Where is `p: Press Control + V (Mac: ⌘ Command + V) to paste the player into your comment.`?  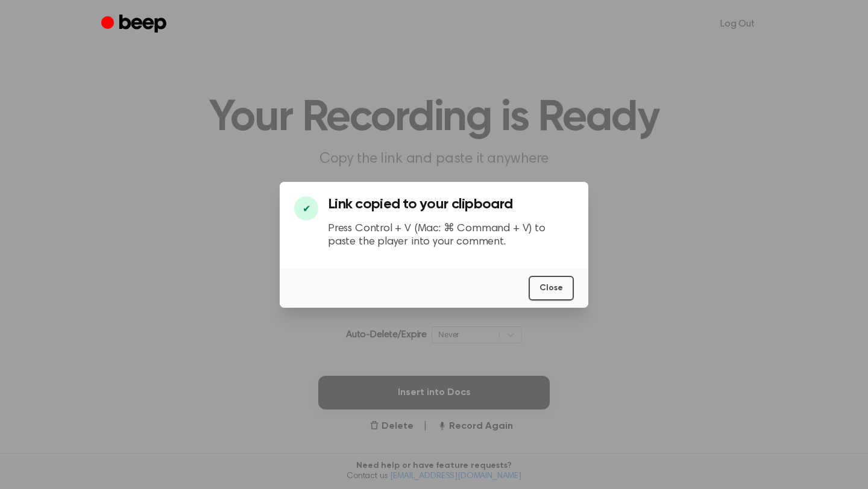
p: Press Control + V (Mac: ⌘ Command + V) to paste the player into your comment. is located at coordinates (451, 235).